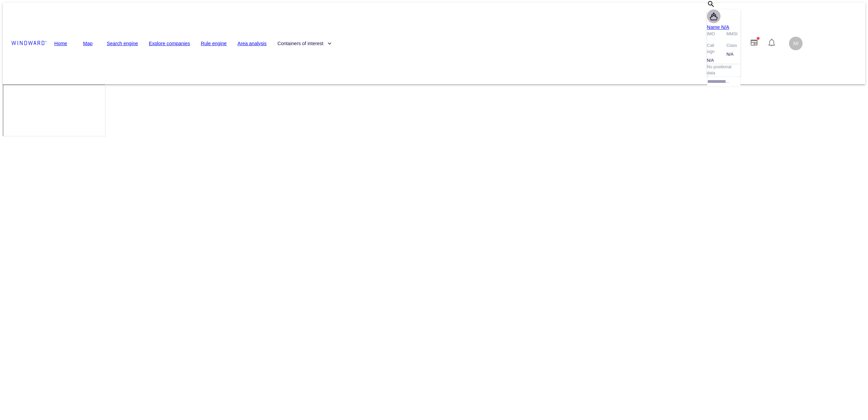  What do you see at coordinates (252, 44) in the screenshot?
I see `button: Area analysis` at bounding box center [252, 44].